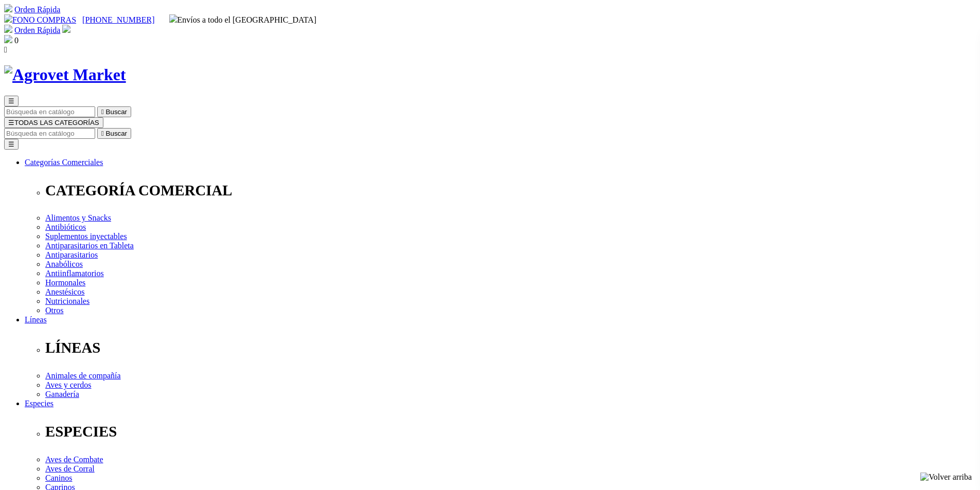 This screenshot has height=490, width=980. What do you see at coordinates (78, 218) in the screenshot?
I see `a: Alimentos y Snacks` at bounding box center [78, 218].